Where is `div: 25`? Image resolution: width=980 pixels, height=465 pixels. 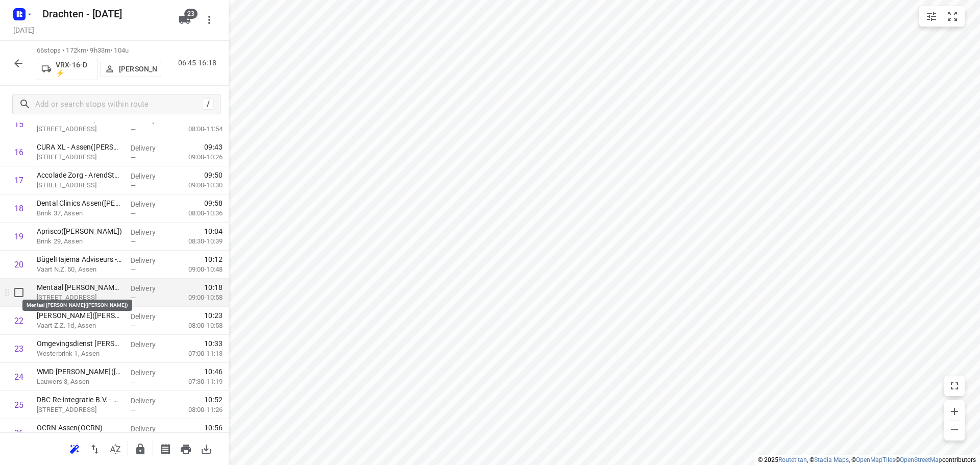 div: 25 is located at coordinates (19, 405).